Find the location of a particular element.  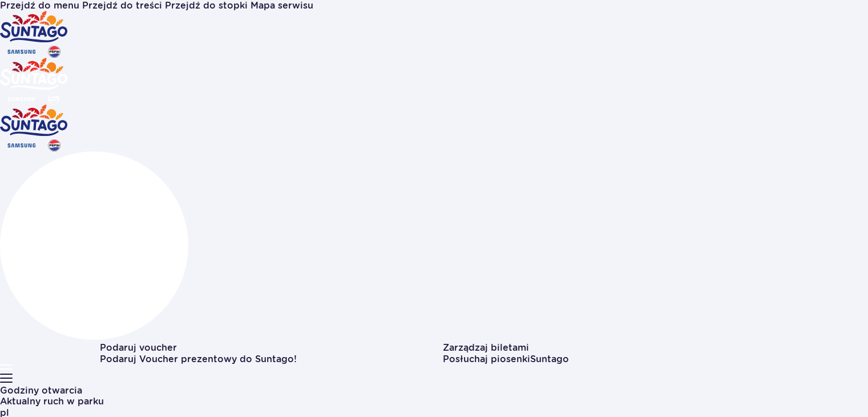

span: Podaruj voucher is located at coordinates (138, 348).